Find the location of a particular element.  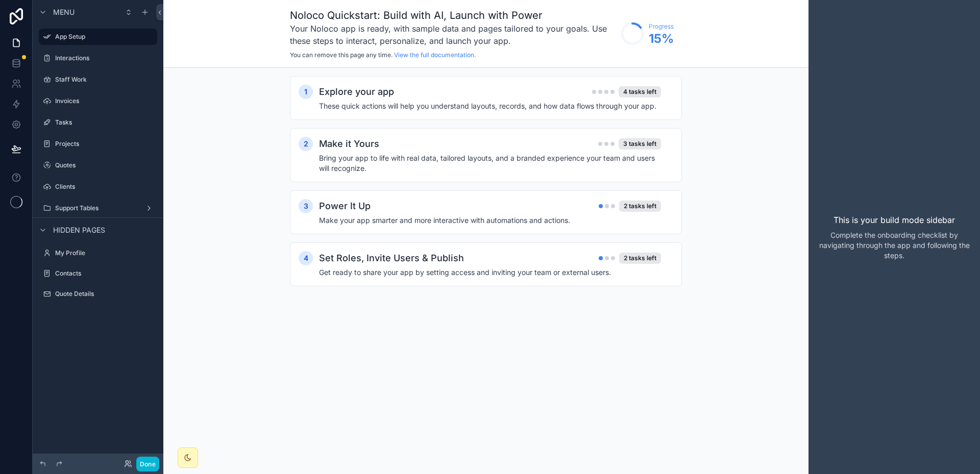

label: Quotes is located at coordinates (105, 165).